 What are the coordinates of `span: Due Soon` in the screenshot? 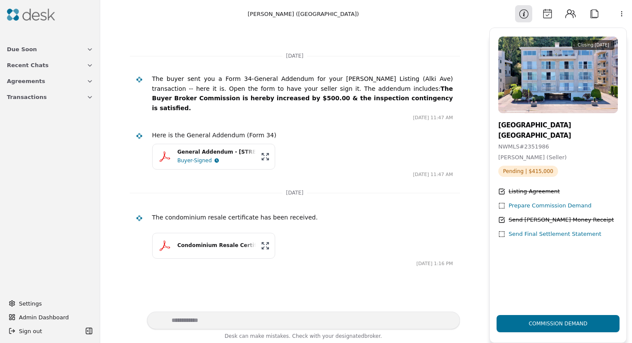 It's located at (22, 49).